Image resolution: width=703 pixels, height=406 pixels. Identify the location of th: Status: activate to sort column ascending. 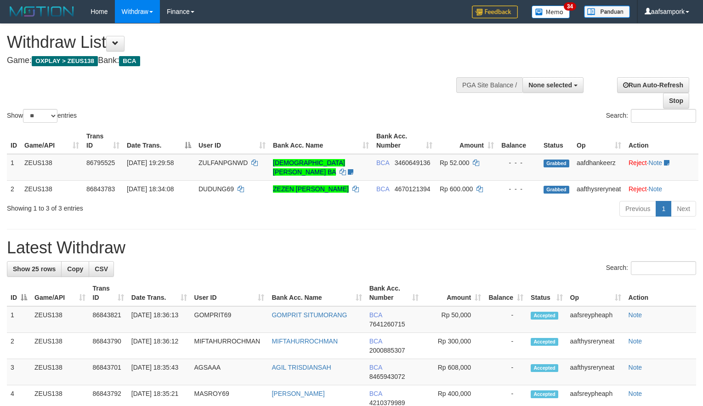
(546, 293).